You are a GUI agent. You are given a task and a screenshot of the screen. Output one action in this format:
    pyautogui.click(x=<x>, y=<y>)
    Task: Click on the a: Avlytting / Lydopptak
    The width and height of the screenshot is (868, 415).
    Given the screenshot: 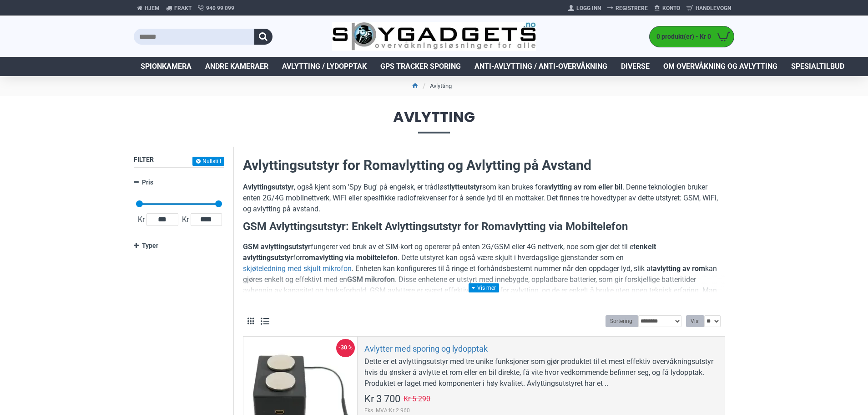 What is the action you would take?
    pyautogui.click(x=324, y=66)
    